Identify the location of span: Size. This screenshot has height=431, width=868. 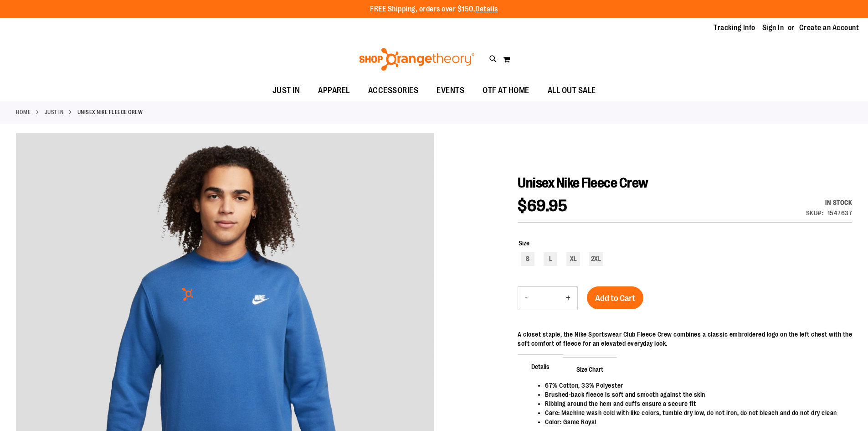
(524, 243).